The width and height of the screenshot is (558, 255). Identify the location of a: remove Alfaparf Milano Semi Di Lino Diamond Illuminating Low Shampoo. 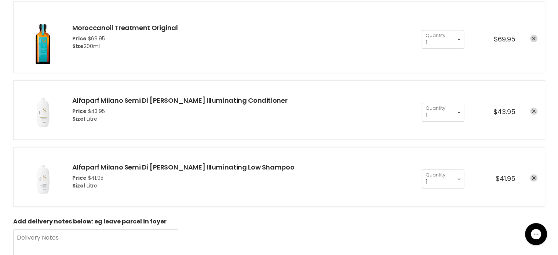
(534, 178).